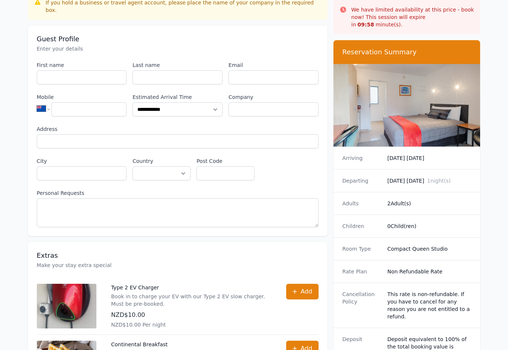 The width and height of the screenshot is (508, 350). I want to click on span: Add, so click(306, 292).